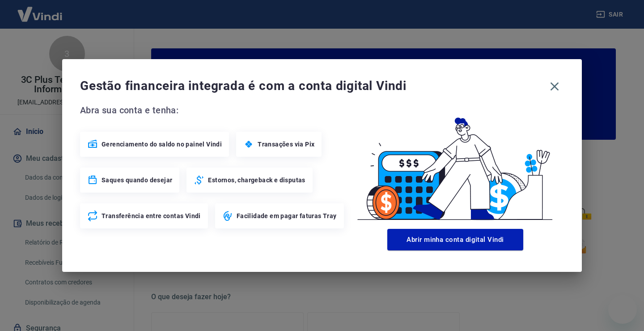 The width and height of the screenshot is (644, 331). What do you see at coordinates (151, 216) in the screenshot?
I see `span: Transferência entre contas Vindi` at bounding box center [151, 216].